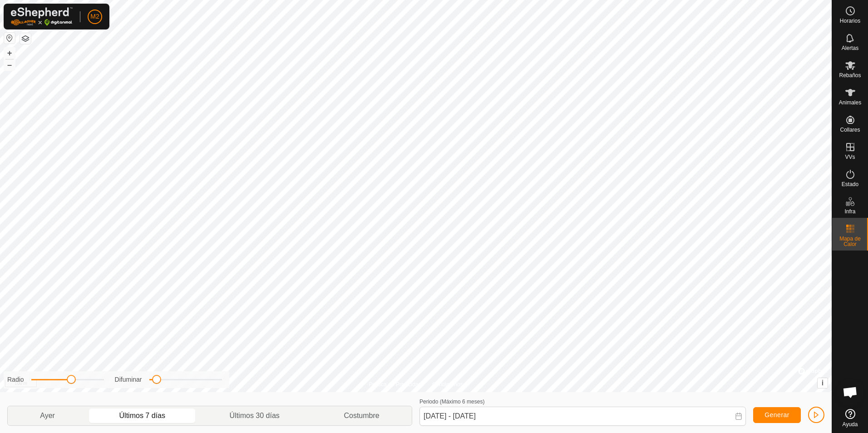 The height and width of the screenshot is (433, 868). I want to click on span: Últimos 30 días, so click(255, 415).